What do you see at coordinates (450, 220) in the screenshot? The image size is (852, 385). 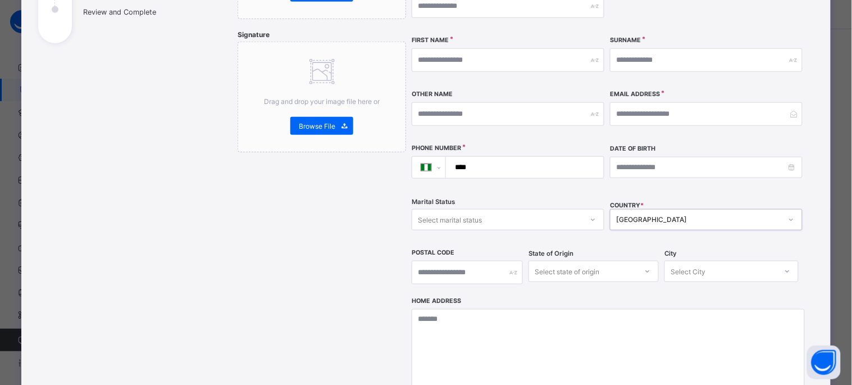 I see `div: Select marital status` at bounding box center [450, 220].